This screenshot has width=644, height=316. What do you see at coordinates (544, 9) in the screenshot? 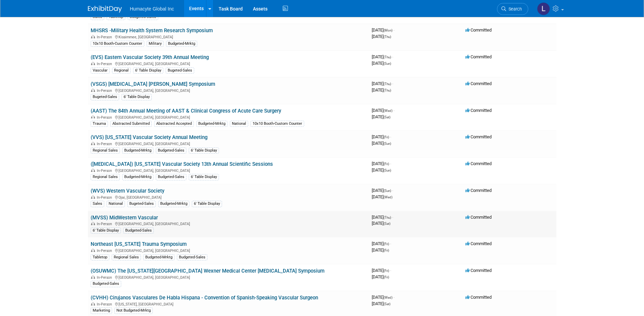
I see `img: Linda Hamilton` at bounding box center [544, 9].